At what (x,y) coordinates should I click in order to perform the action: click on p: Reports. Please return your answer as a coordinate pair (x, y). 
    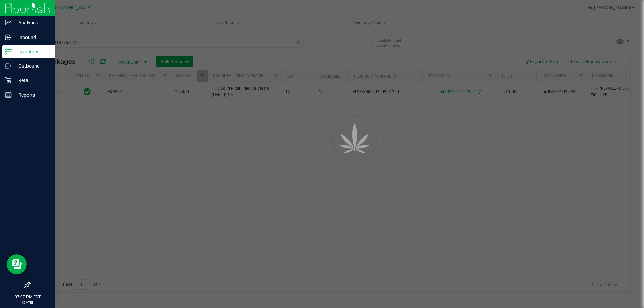
    Looking at the image, I should click on (32, 95).